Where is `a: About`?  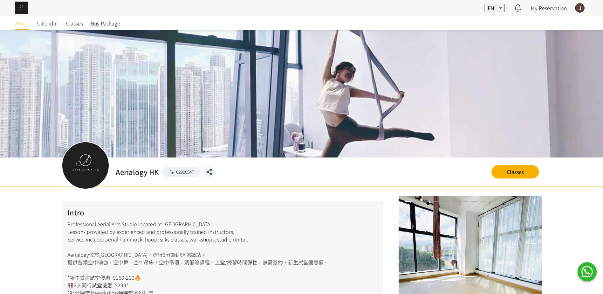 a: About is located at coordinates (22, 23).